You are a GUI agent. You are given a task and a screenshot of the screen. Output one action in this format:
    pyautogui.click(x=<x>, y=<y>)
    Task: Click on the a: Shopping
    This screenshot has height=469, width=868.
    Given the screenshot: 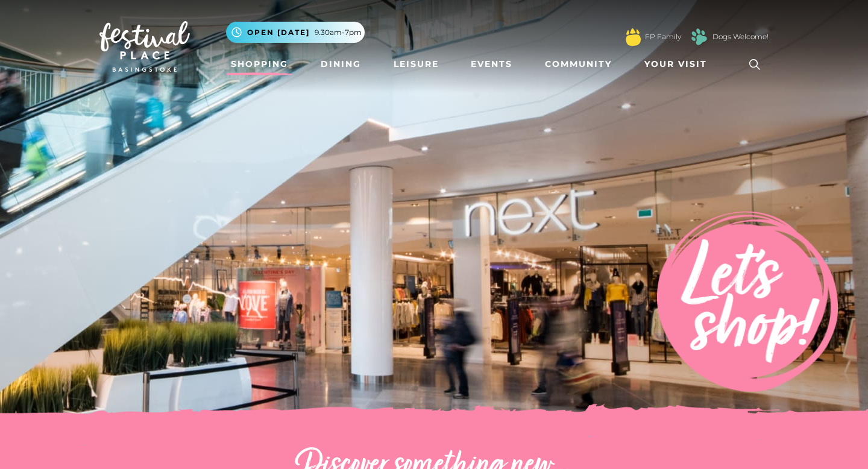 What is the action you would take?
    pyautogui.click(x=259, y=64)
    